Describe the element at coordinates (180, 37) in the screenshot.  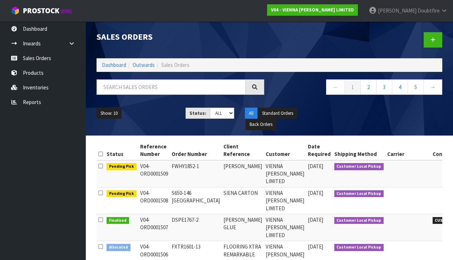
I see `h1: Sales Orders` at that location.